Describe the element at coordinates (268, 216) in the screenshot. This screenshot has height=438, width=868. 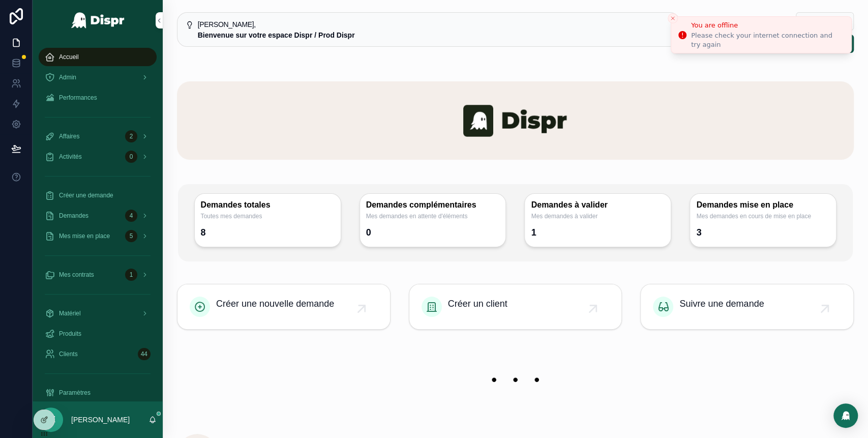
I see `span: Toutes mes demandes` at that location.